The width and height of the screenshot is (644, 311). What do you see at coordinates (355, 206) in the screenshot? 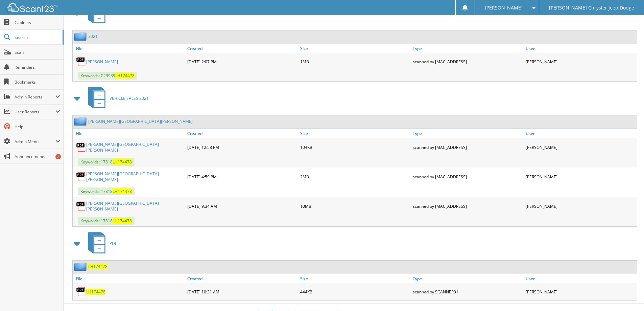
I see `div: 10MB` at bounding box center [355, 206].